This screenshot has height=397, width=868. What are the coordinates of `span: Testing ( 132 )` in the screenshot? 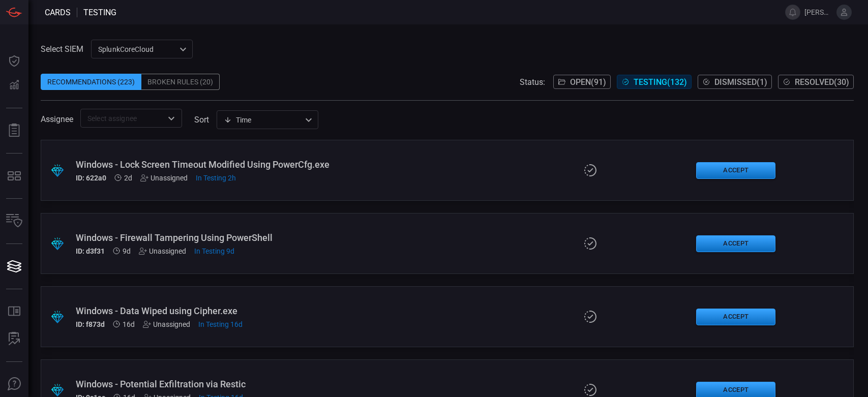 It's located at (660, 81).